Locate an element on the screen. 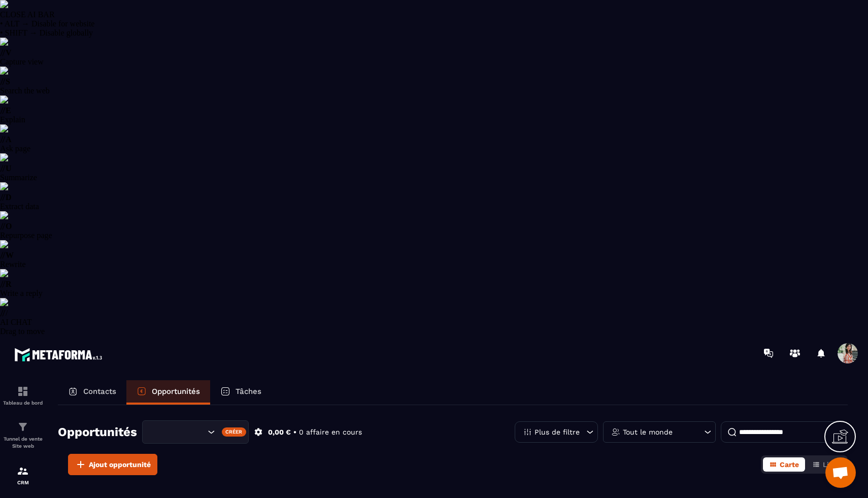  button: Liste is located at coordinates (826, 465).